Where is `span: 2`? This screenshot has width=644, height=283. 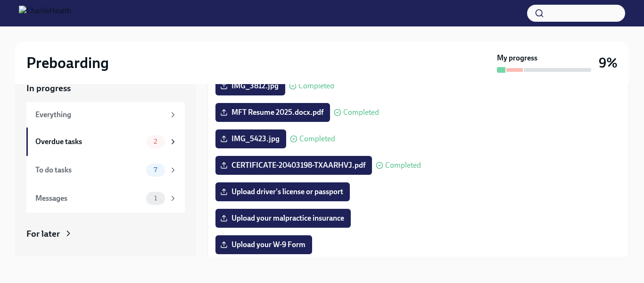 span: 2 is located at coordinates (155, 141).